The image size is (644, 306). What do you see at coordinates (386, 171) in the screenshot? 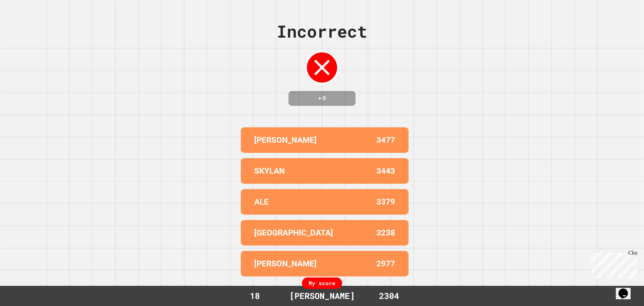
I see `p: 3443` at bounding box center [386, 171].